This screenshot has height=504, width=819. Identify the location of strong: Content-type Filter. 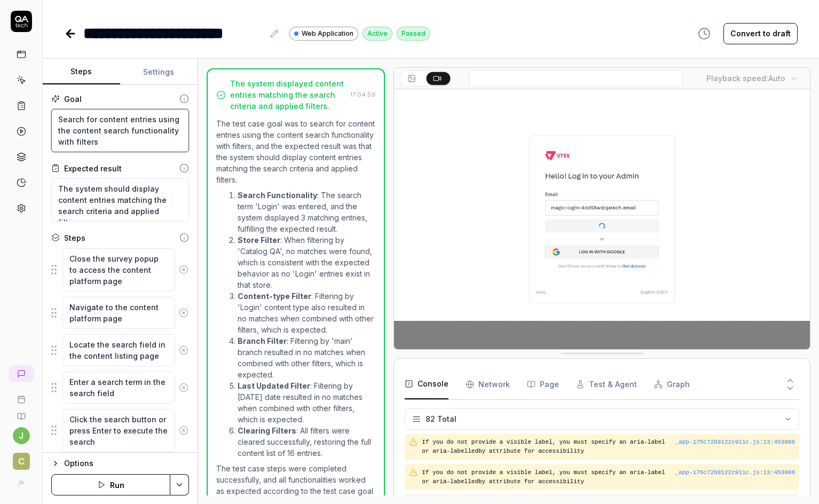
(275, 295).